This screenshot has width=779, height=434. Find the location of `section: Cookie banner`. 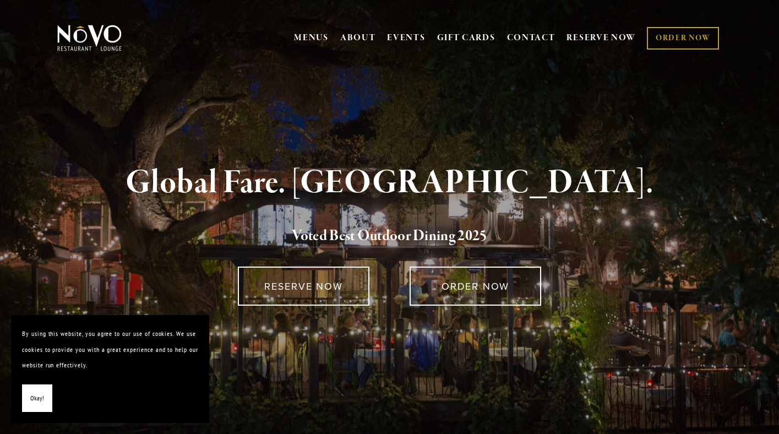

section: Cookie banner is located at coordinates (110, 369).